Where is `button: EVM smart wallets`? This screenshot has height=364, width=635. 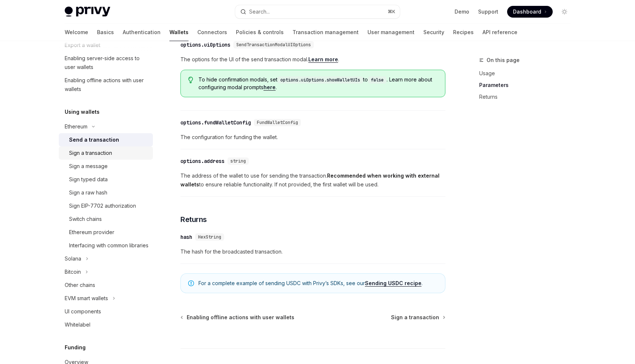
button: EVM smart wallets is located at coordinates (106, 299).